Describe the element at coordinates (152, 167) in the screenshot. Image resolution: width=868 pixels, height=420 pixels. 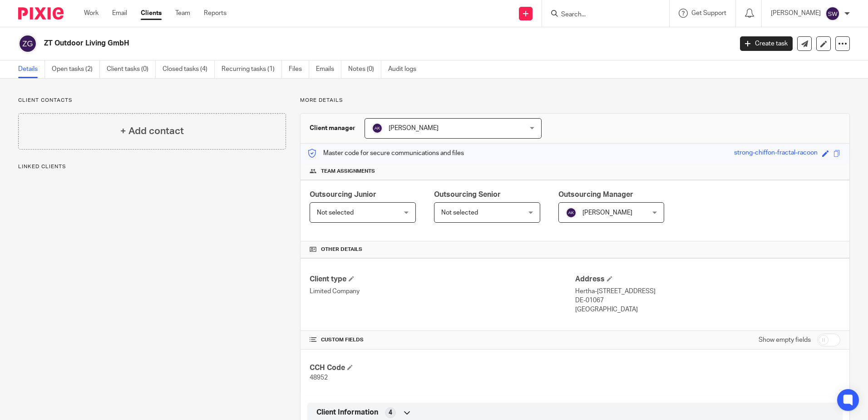
I see `p: Linked clients` at that location.